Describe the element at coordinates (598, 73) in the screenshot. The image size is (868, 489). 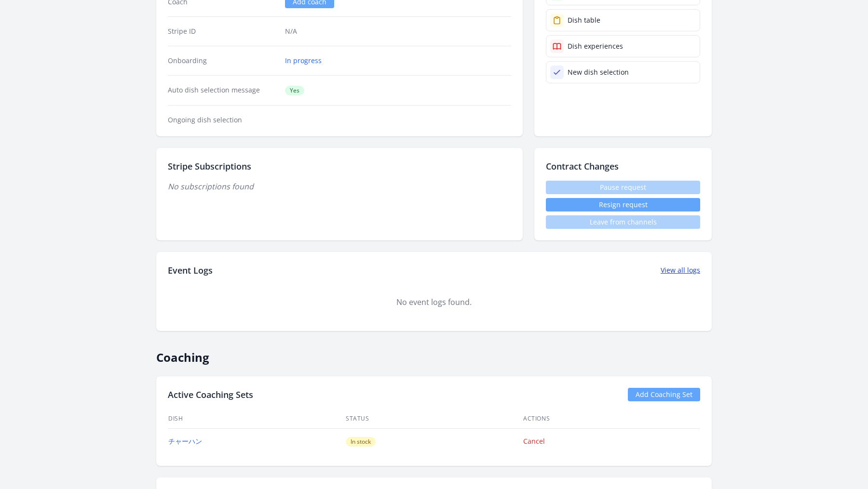
I see `div: New dish selection` at that location.